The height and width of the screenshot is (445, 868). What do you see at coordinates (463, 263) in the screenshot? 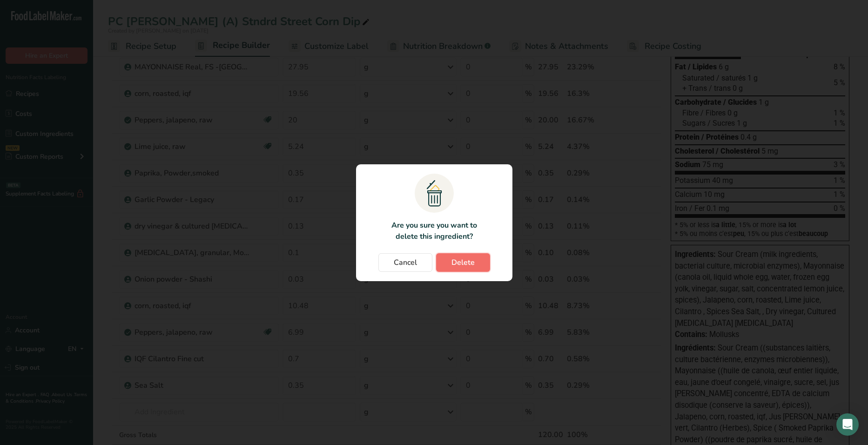
I see `span: Delete` at bounding box center [463, 263].